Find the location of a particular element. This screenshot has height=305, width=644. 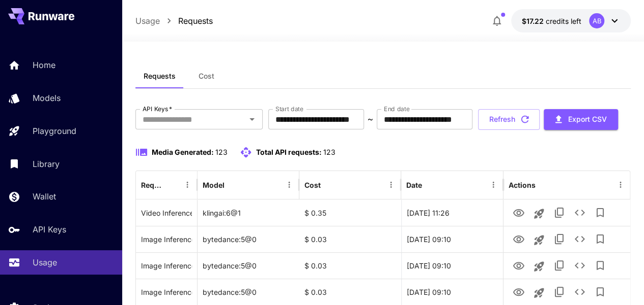

span: Requests is located at coordinates (159, 76).